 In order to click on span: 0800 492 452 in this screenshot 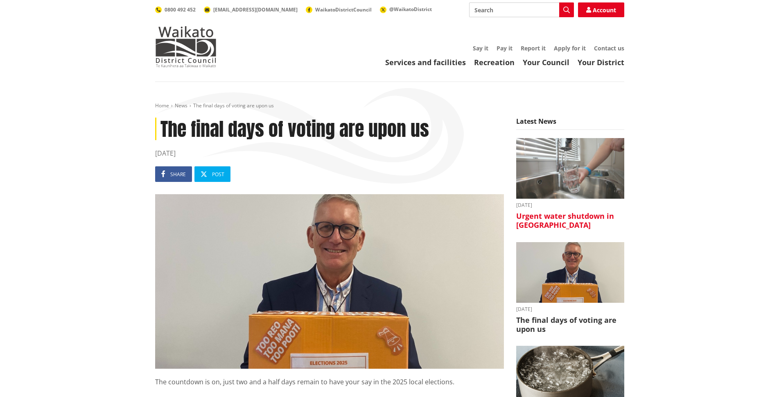, I will do `click(180, 9)`.